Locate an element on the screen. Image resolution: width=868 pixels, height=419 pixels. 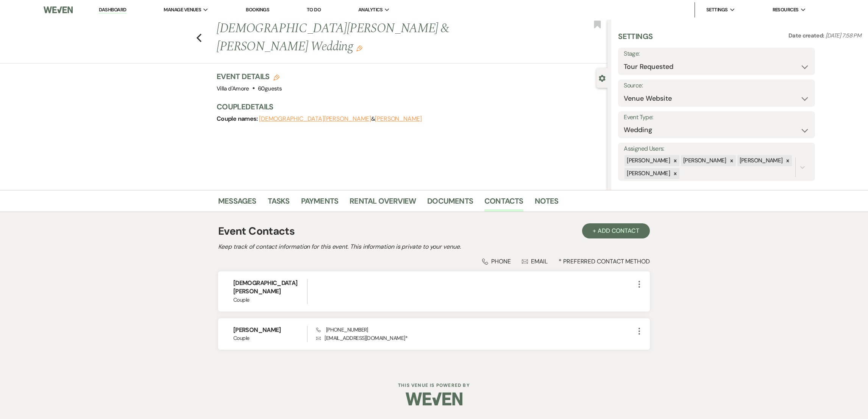
a: Payments is located at coordinates (320, 203).